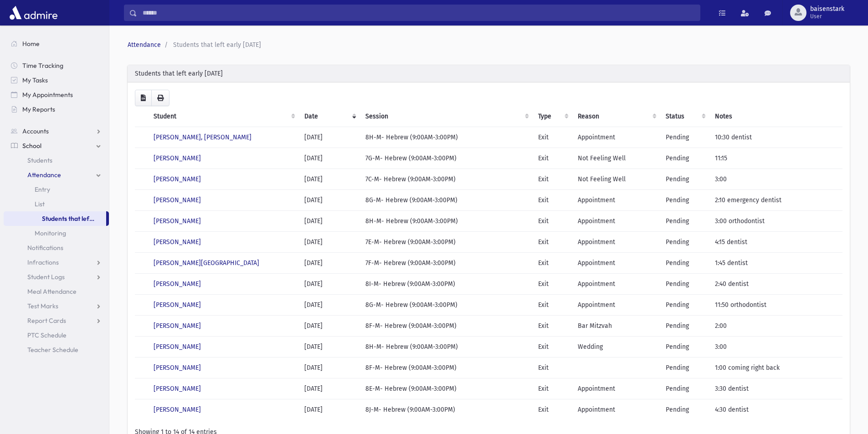  What do you see at coordinates (56, 160) in the screenshot?
I see `a: Students` at bounding box center [56, 160].